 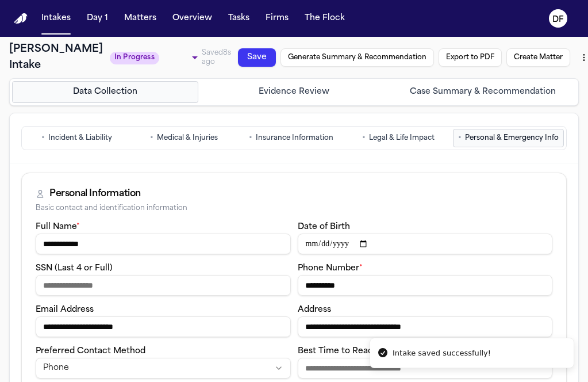 I want to click on button: Tasks, so click(x=239, y=18).